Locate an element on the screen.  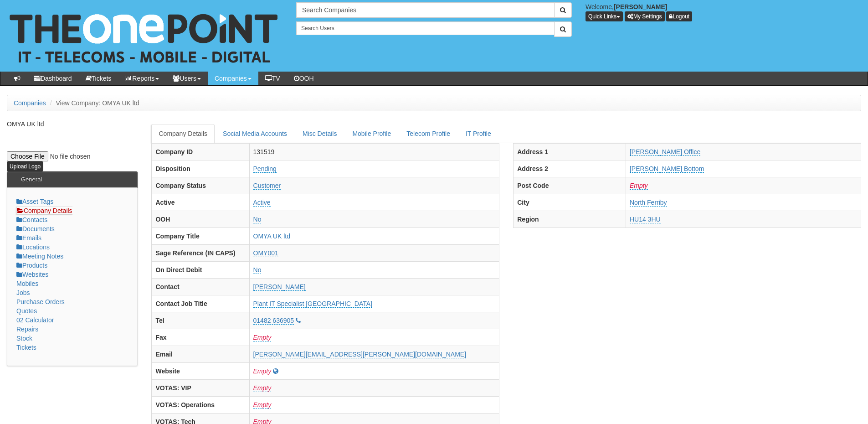
a: Dashboard is located at coordinates (53, 79).